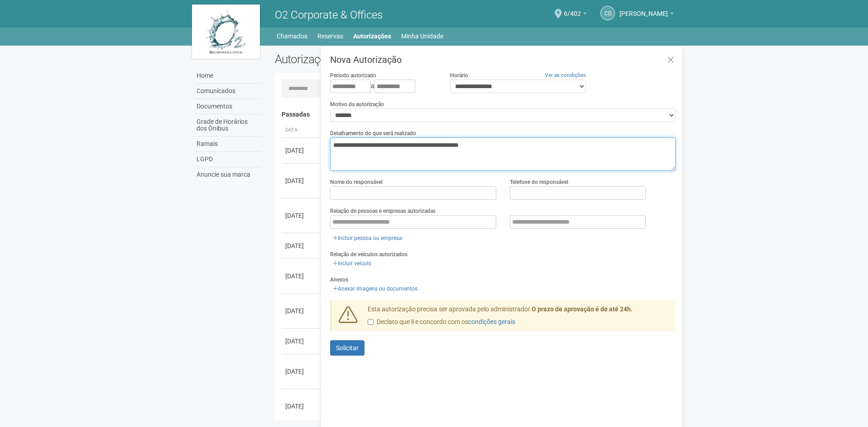 Image resolution: width=868 pixels, height=427 pixels. Describe the element at coordinates (228, 76) in the screenshot. I see `a: Home` at that location.